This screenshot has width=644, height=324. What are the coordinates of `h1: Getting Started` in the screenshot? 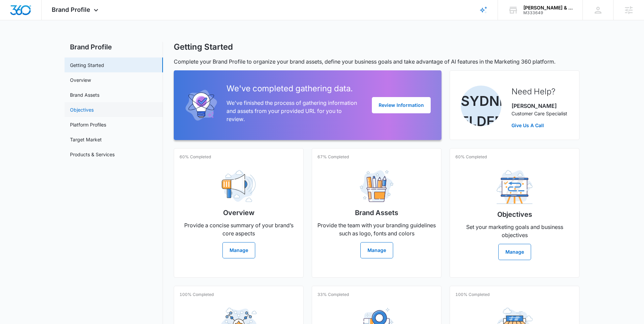 It's located at (203, 47).